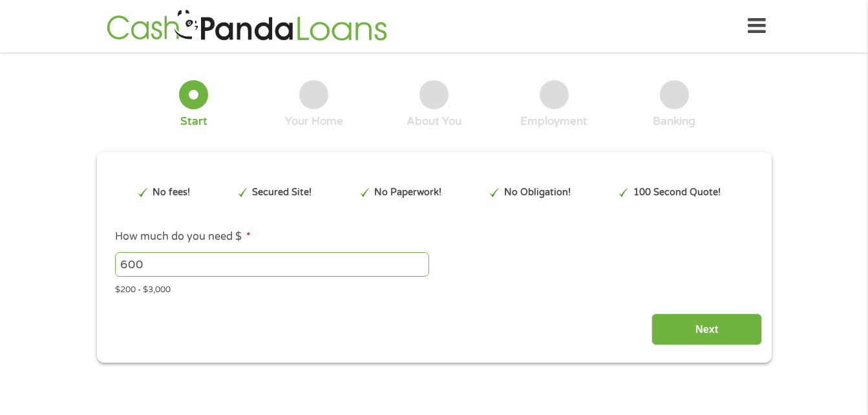 This screenshot has height=415, width=868. Describe the element at coordinates (314, 122) in the screenshot. I see `div: Your Home` at that location.